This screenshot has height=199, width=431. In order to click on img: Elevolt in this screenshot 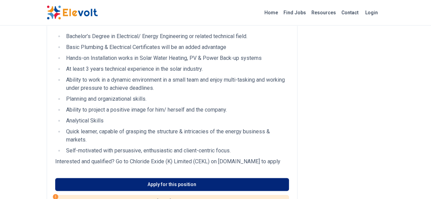, I will do `click(72, 13)`.